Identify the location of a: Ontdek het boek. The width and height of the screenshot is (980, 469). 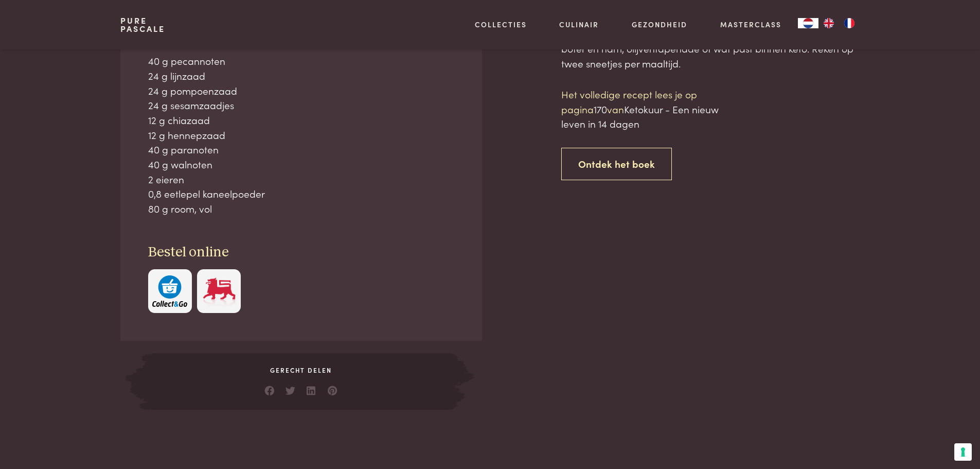
(617, 163).